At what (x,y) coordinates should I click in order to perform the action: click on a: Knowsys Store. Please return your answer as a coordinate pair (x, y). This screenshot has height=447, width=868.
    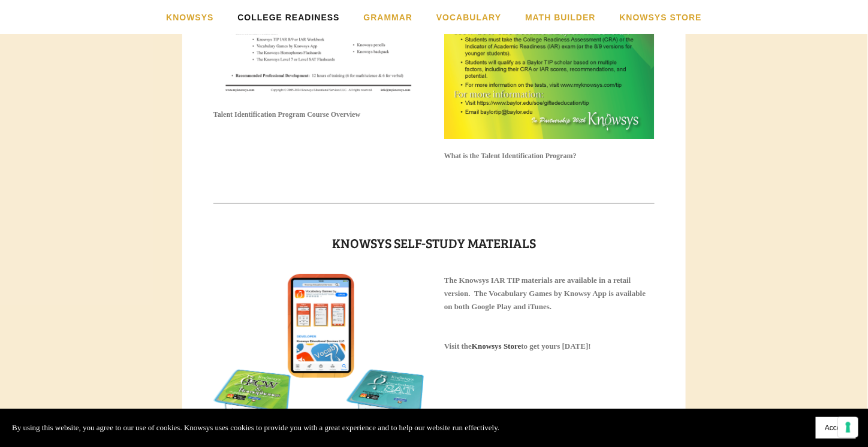
    Looking at the image, I should click on (497, 346).